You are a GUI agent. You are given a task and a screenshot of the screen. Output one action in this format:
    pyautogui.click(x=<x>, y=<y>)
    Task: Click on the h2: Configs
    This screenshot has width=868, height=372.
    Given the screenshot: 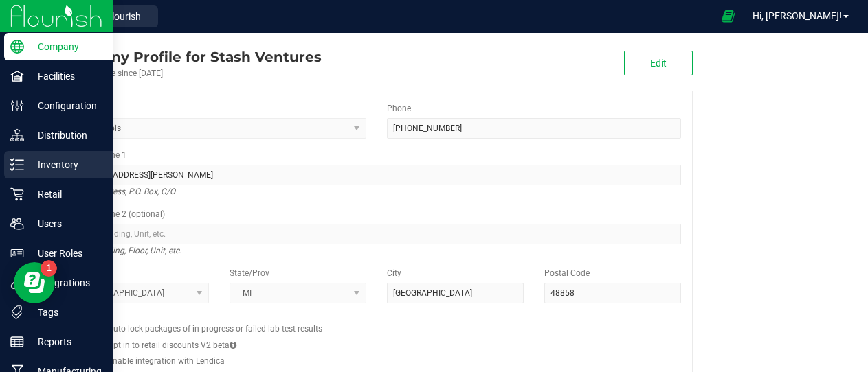 What is the action you would take?
    pyautogui.click(x=377, y=318)
    